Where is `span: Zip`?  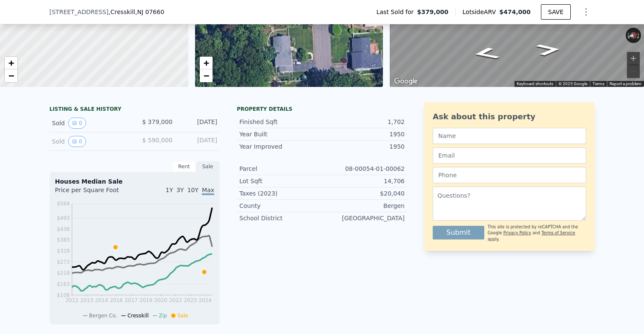
span: Zip is located at coordinates (163, 315).